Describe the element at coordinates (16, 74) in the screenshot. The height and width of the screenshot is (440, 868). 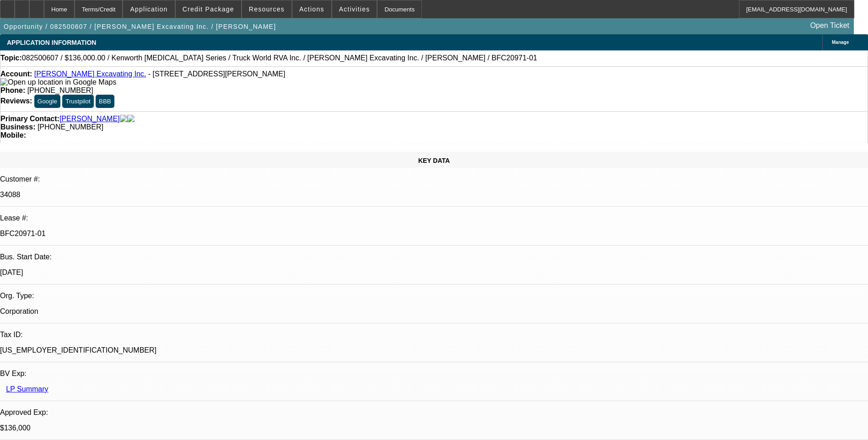
I see `strong: Account:` at that location.